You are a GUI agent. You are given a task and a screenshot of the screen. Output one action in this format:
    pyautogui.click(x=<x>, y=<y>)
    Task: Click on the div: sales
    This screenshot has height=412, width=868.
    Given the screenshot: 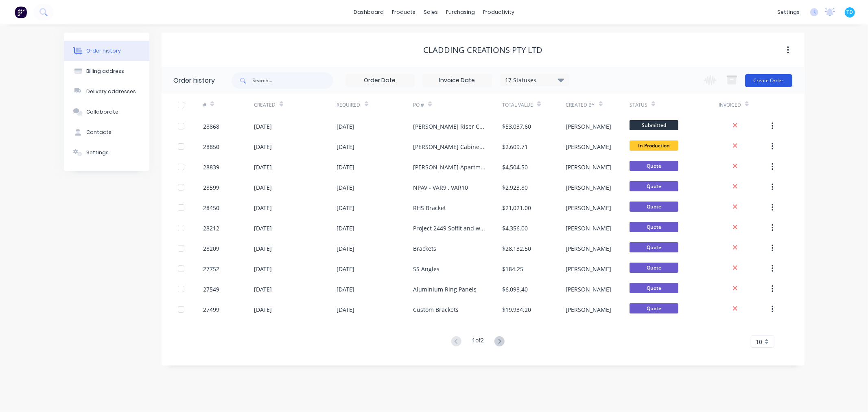 What is the action you would take?
    pyautogui.click(x=430, y=12)
    